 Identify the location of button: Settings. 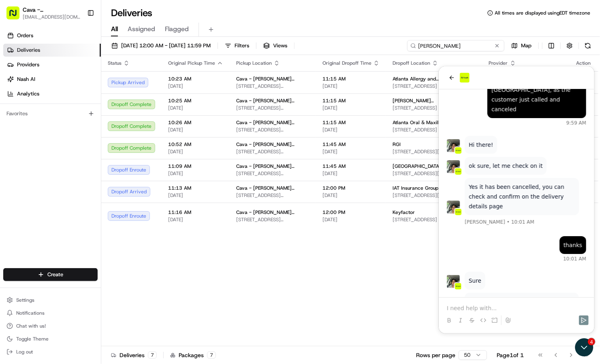
(50, 300).